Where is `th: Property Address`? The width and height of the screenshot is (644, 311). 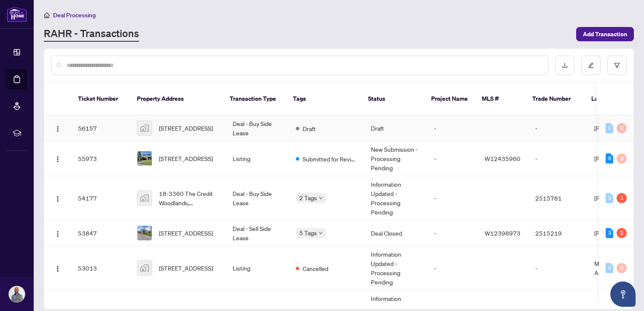 th: Property Address is located at coordinates (177, 99).